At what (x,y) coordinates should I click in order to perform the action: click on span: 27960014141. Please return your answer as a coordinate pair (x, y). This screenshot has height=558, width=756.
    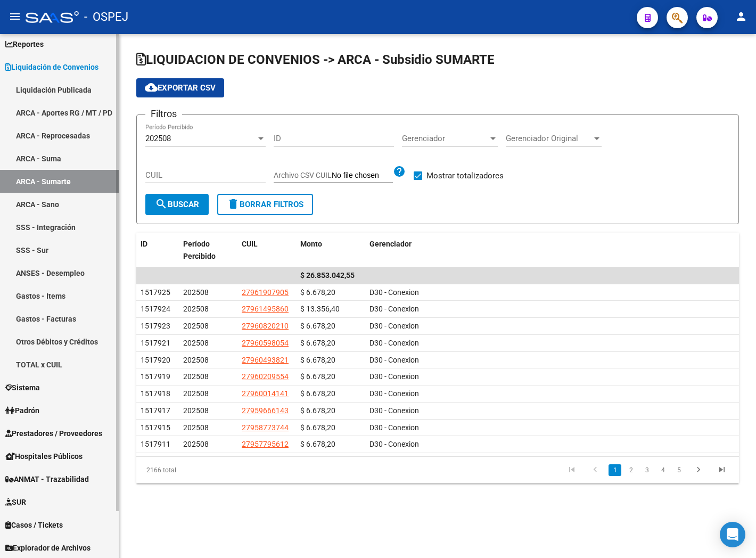
    Looking at the image, I should click on (265, 393).